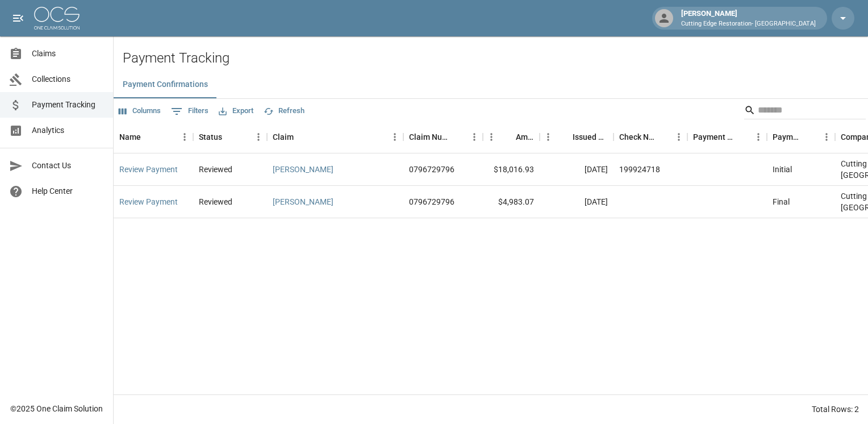 Image resolution: width=868 pixels, height=424 pixels. What do you see at coordinates (835, 409) in the screenshot?
I see `div: Total Rows: 2` at bounding box center [835, 409].